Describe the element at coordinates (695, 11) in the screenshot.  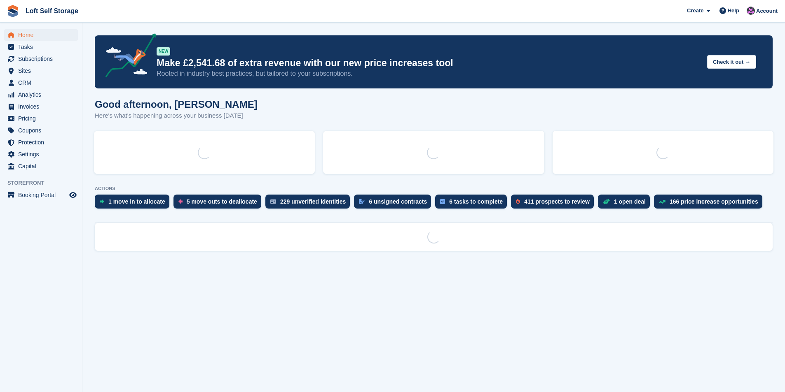
I see `span: Create` at that location.